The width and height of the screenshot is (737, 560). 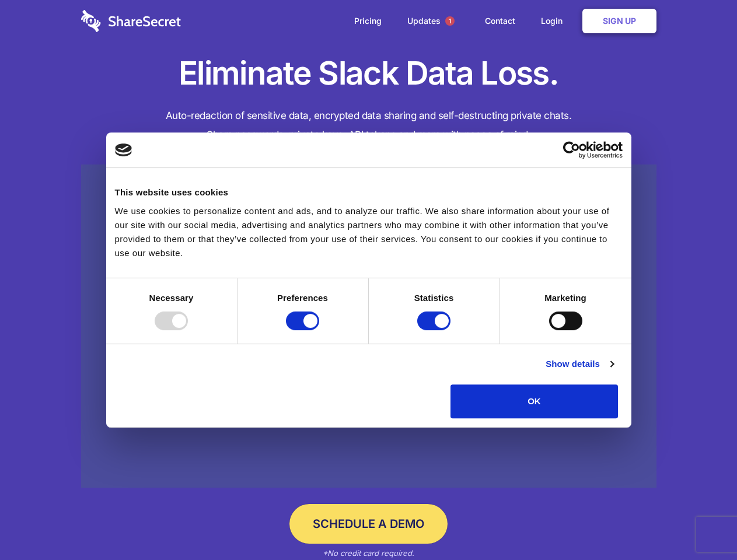 I want to click on a: Pricing, so click(x=367, y=21).